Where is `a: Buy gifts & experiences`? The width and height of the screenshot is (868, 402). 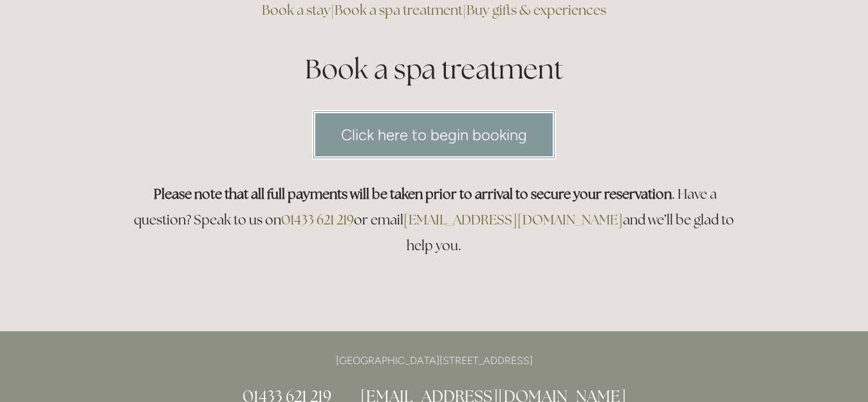 a: Buy gifts & experiences is located at coordinates (536, 10).